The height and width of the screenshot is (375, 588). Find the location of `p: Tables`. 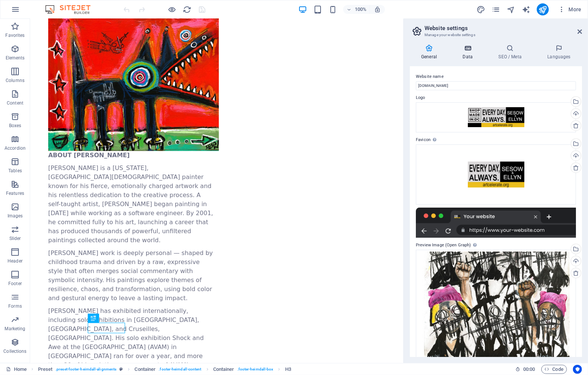

p: Tables is located at coordinates (15, 171).